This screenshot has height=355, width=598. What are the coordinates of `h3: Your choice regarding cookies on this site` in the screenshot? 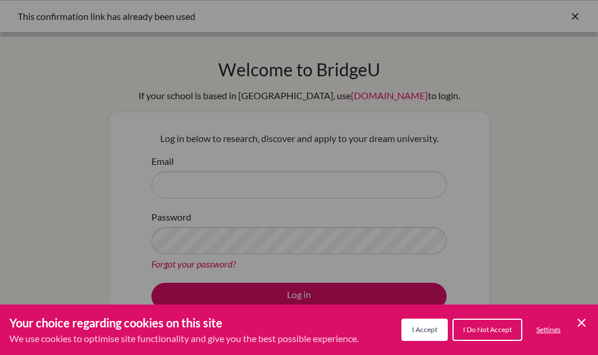 It's located at (184, 323).